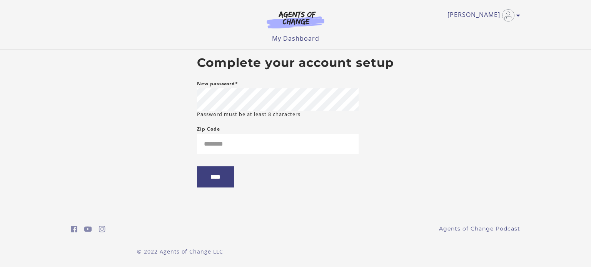 The width and height of the screenshot is (591, 267). I want to click on h2: Complete your account setup, so click(295, 63).